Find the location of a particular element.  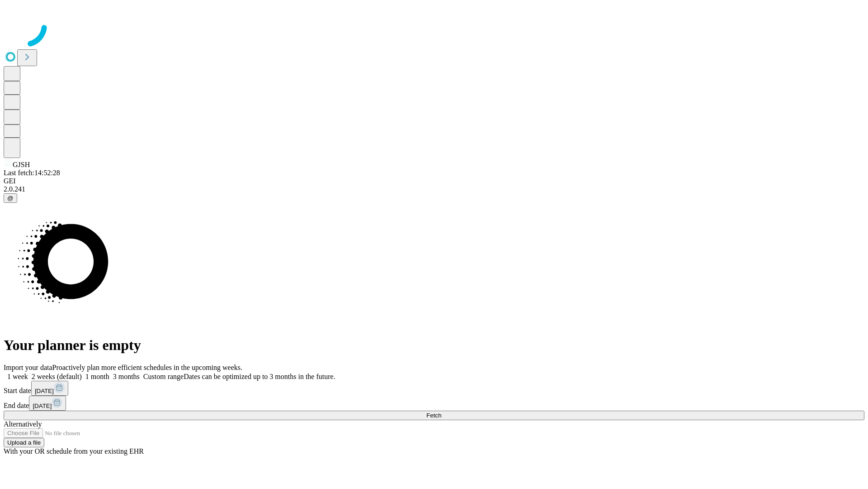

span: Custom range is located at coordinates (163, 376).